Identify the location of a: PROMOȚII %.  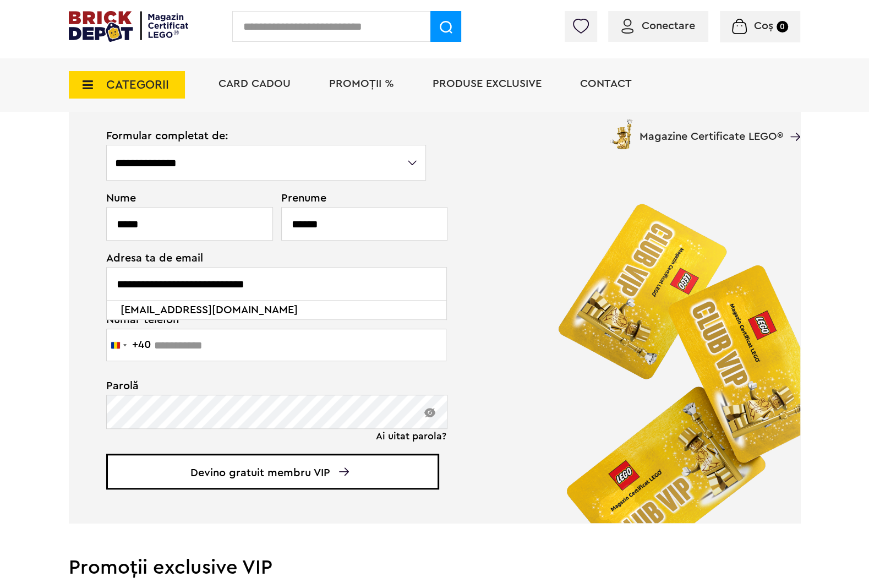
(361, 84).